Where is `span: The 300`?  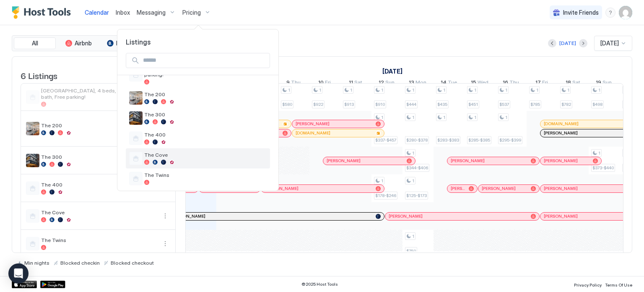
span: The 300 is located at coordinates (205, 114).